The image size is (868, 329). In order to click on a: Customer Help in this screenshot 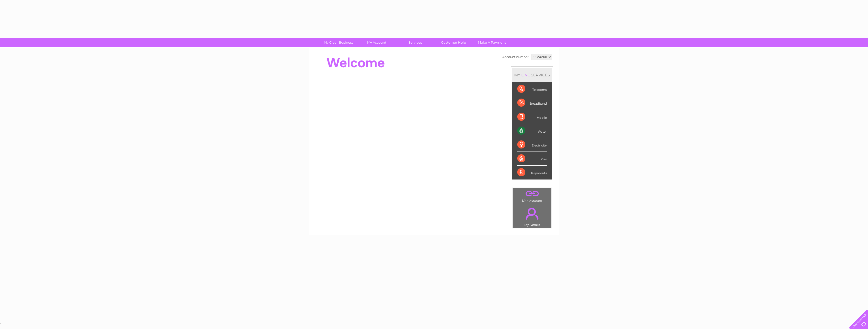, I will do `click(453, 43)`.